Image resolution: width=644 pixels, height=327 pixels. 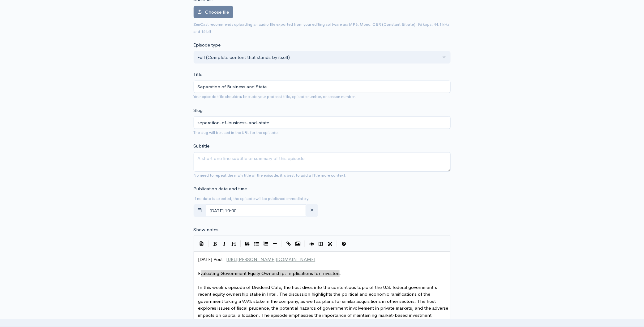 I want to click on button: toggle, so click(x=200, y=210).